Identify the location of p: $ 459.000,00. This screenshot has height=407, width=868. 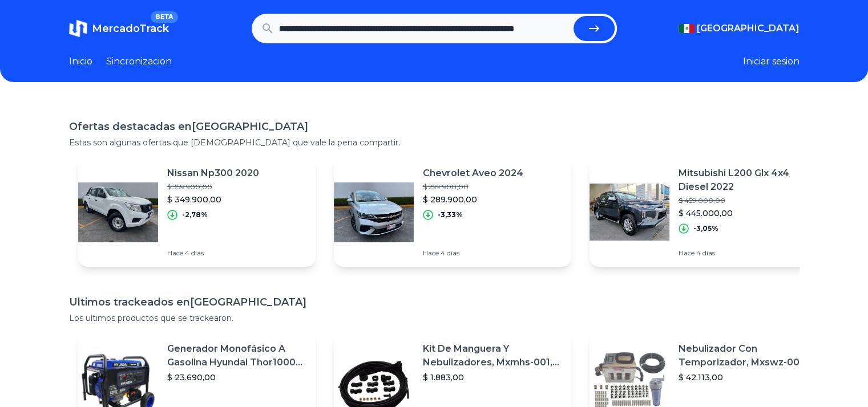
(749, 201).